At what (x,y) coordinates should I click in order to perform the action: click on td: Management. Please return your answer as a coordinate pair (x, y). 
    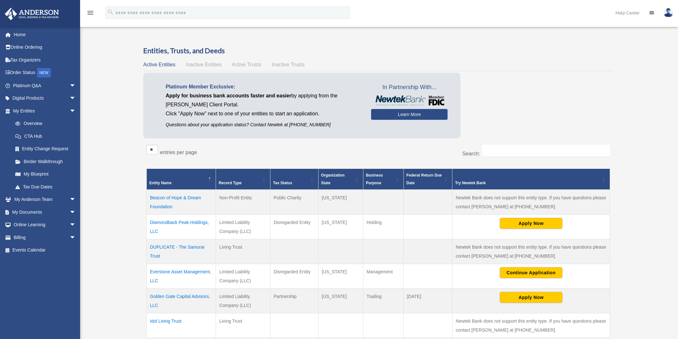
    Looking at the image, I should click on (383, 276).